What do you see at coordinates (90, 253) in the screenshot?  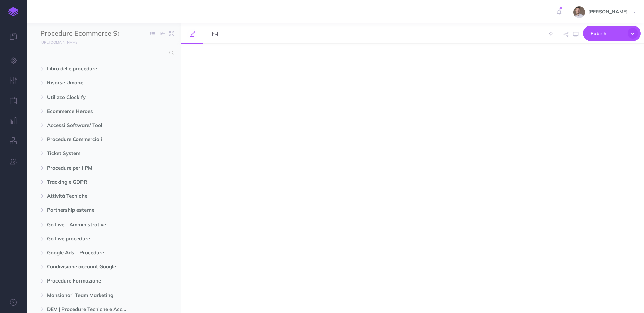 I see `span: Google Ads - Procedure` at bounding box center [90, 253].